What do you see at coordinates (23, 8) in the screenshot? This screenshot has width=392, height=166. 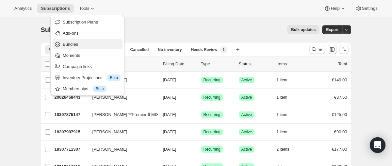 I see `span: Analytics` at bounding box center [23, 8].